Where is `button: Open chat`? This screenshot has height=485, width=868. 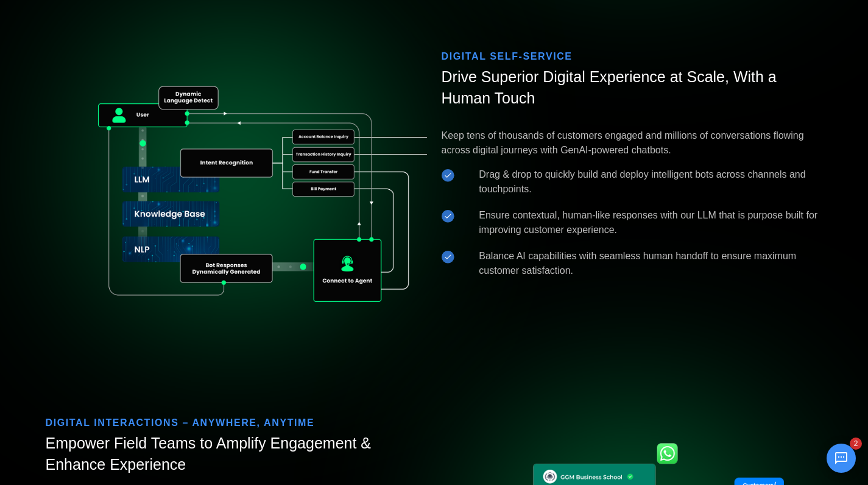 button: Open chat is located at coordinates (841, 458).